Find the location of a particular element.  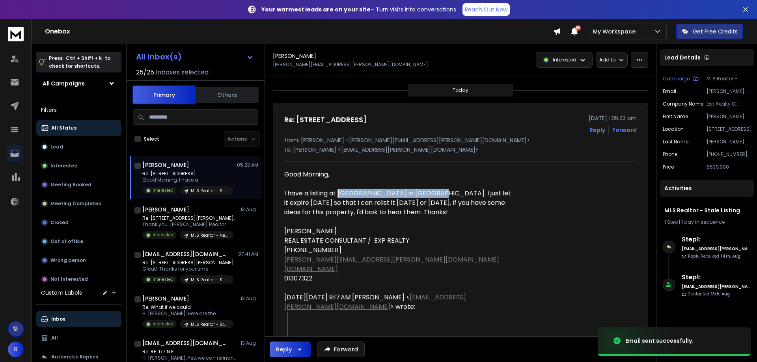

p: 05:23 AM is located at coordinates (248, 165).